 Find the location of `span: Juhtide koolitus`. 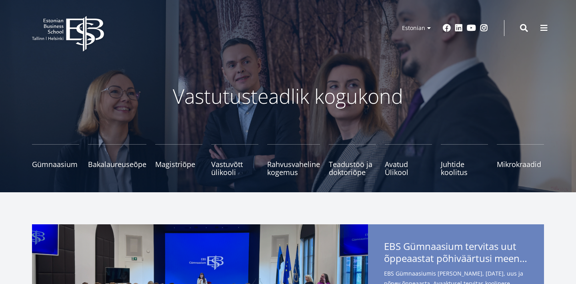

span: Juhtide koolitus is located at coordinates (465, 168).